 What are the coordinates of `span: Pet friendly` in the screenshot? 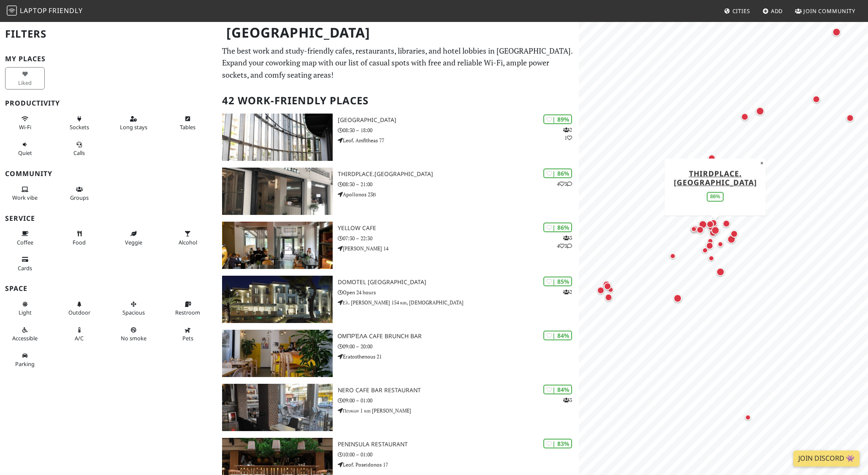 It's located at (187, 338).